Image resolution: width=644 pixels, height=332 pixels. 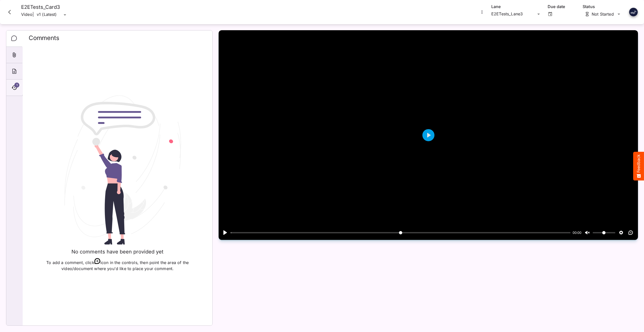 What do you see at coordinates (14, 71) in the screenshot?
I see `div: About` at bounding box center [14, 71].